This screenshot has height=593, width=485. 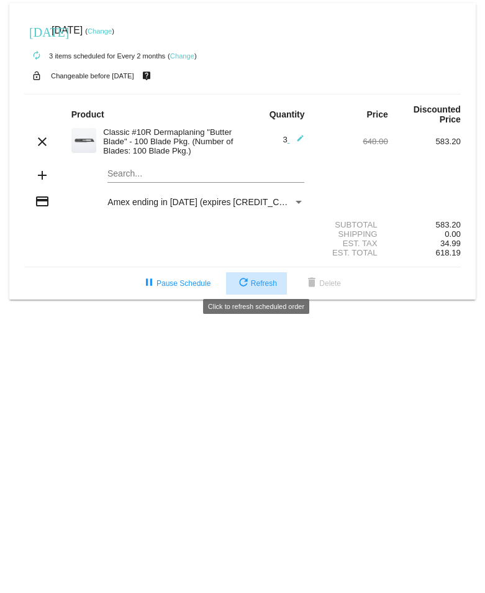 I want to click on button: Delete, so click(x=323, y=283).